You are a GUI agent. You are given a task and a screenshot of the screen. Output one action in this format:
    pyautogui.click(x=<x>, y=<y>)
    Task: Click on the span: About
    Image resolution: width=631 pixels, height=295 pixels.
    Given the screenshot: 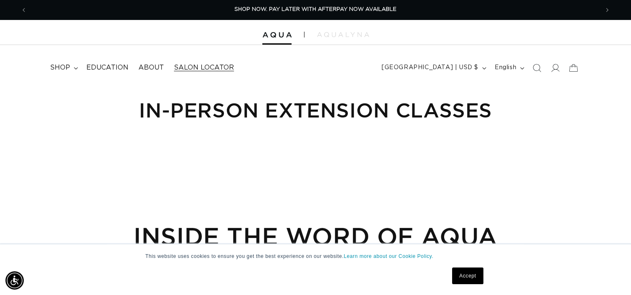 What is the action you would take?
    pyautogui.click(x=151, y=68)
    